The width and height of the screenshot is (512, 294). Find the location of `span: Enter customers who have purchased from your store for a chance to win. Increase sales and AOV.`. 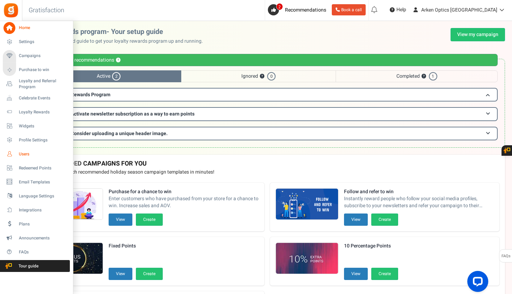

span: Enter customers who have purchased from your store for a chance to win. Increase sales and AOV. is located at coordinates (184, 202).